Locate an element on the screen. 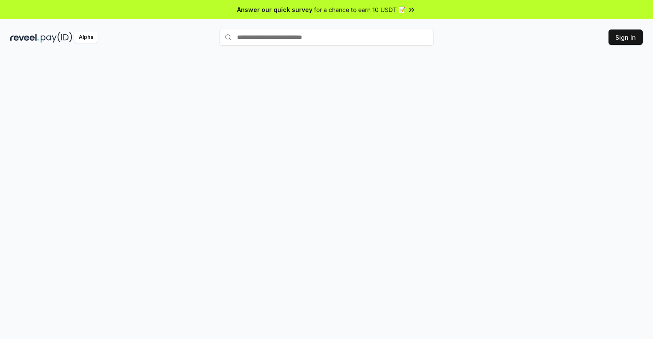  div: Alpha is located at coordinates (86, 37).